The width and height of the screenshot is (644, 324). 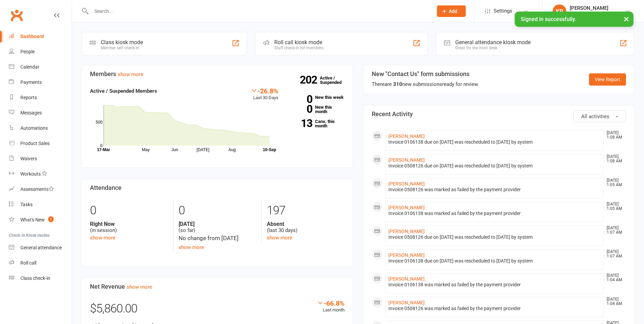 I want to click on h3: Recent Activity, so click(x=499, y=114).